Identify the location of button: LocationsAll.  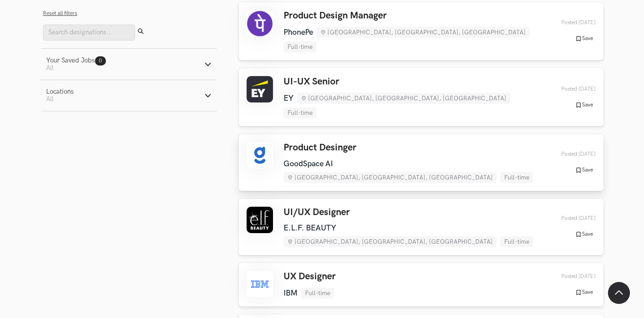
(129, 96).